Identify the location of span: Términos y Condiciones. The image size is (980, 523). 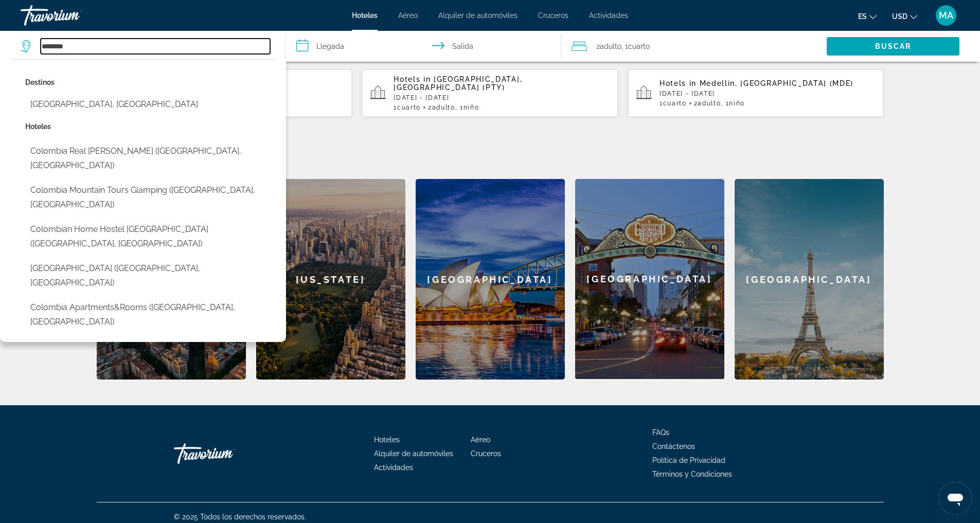
(692, 474).